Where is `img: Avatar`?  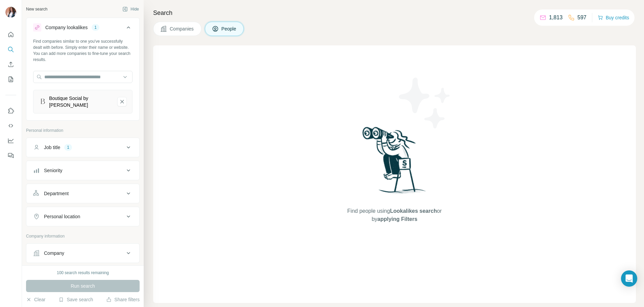 img: Avatar is located at coordinates (11, 13).